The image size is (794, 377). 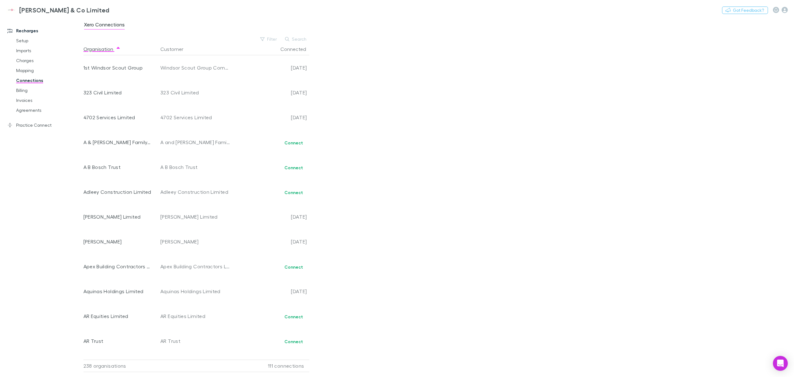 What do you see at coordinates (780, 363) in the screenshot?
I see `div: Open Intercom Messenger` at bounding box center [780, 363].